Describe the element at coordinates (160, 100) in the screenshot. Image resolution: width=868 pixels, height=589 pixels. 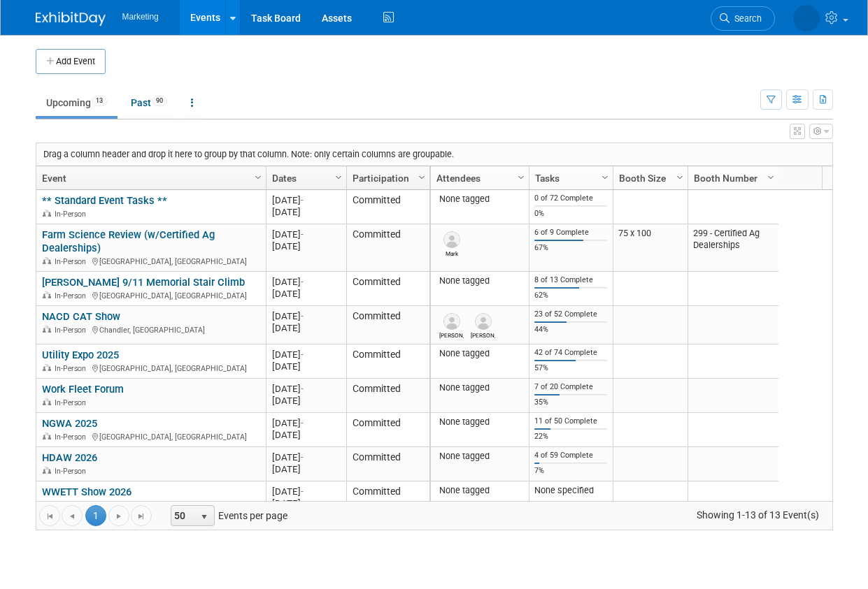
I see `span: 90` at that location.